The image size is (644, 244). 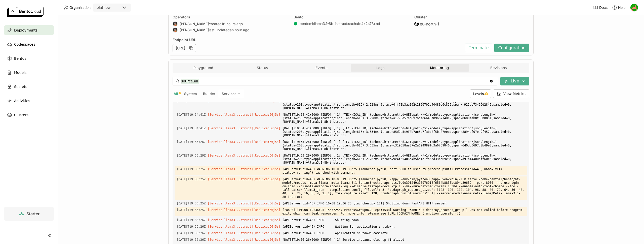 What do you see at coordinates (29, 214) in the screenshot?
I see `a: Starter` at bounding box center [29, 214].